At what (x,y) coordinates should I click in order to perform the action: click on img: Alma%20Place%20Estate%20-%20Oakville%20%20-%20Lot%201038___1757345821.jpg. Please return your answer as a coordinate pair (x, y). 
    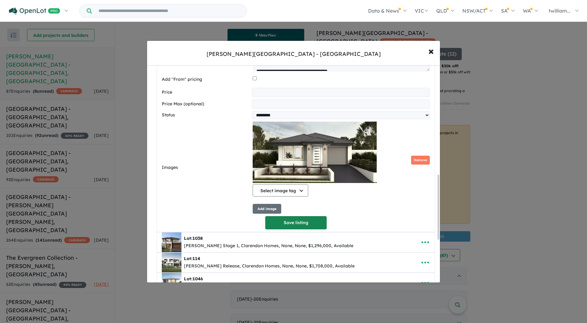
    Looking at the image, I should click on (171, 242).